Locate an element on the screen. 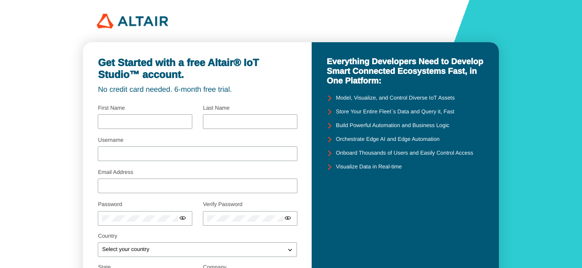 This screenshot has width=582, height=268. label: Email Address is located at coordinates (115, 172).